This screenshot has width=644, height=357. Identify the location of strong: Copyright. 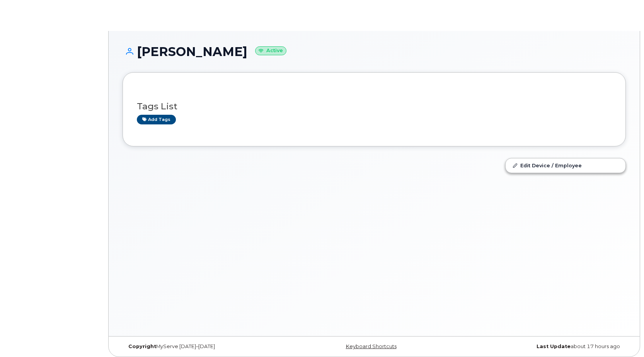
(142, 346).